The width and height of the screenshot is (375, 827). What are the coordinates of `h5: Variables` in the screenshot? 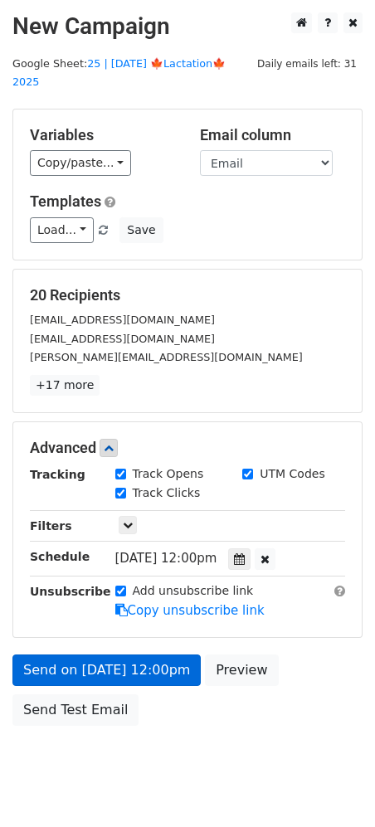 It's located at (102, 135).